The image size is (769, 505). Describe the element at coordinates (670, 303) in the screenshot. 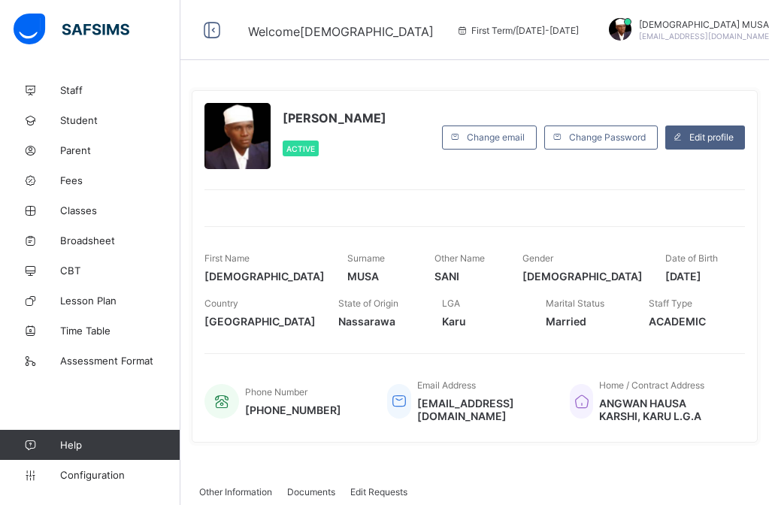

I see `span: Staff Type` at that location.